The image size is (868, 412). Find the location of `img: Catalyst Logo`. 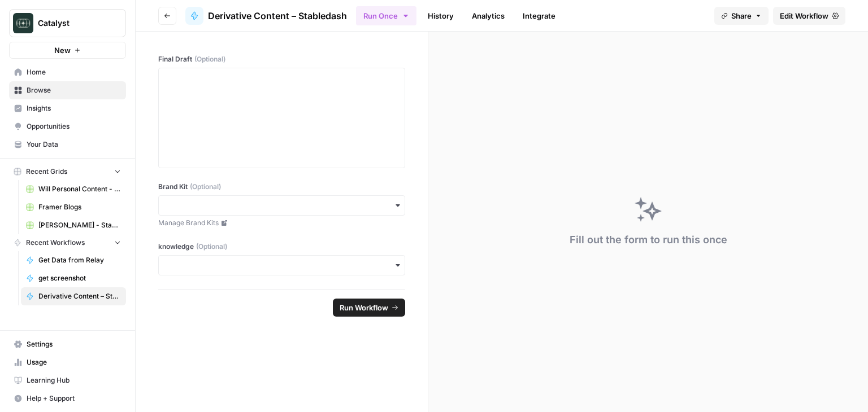

img: Catalyst Logo is located at coordinates (23, 23).